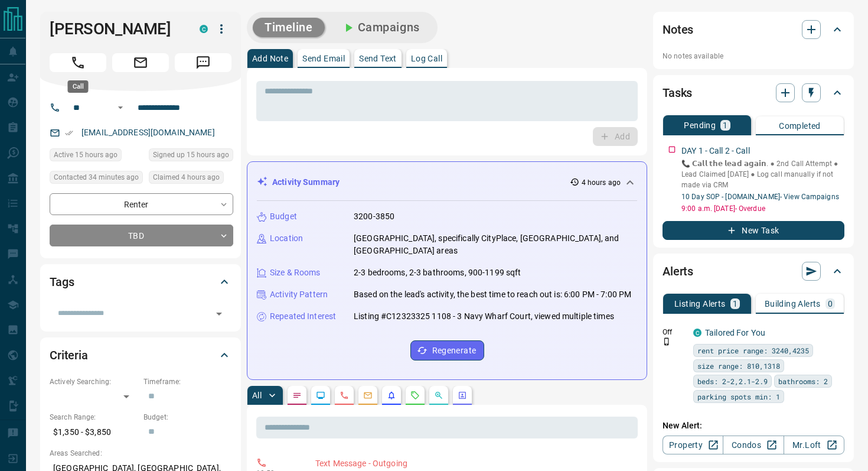 The width and height of the screenshot is (868, 471). What do you see at coordinates (69, 355) in the screenshot?
I see `h2: Criteria` at bounding box center [69, 355].